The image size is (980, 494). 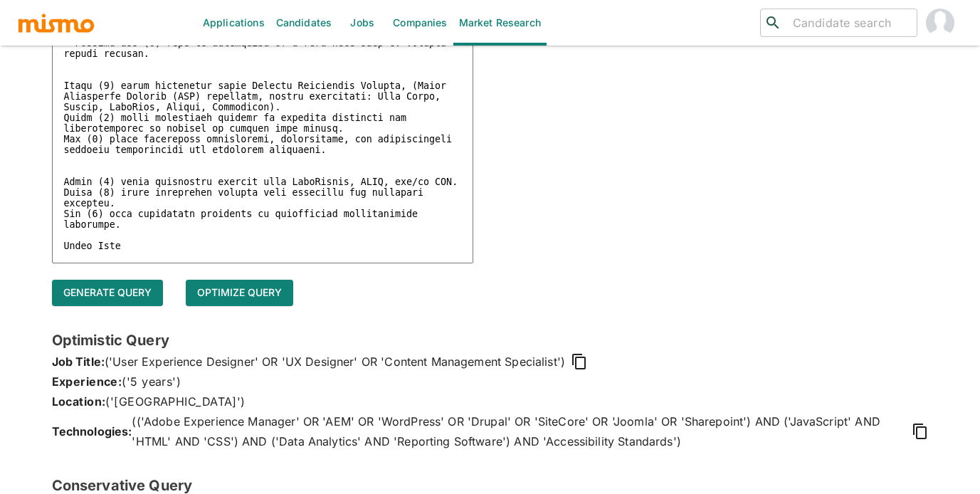 What do you see at coordinates (490, 381) in the screenshot?
I see `p: ('5 years')` at bounding box center [490, 381].